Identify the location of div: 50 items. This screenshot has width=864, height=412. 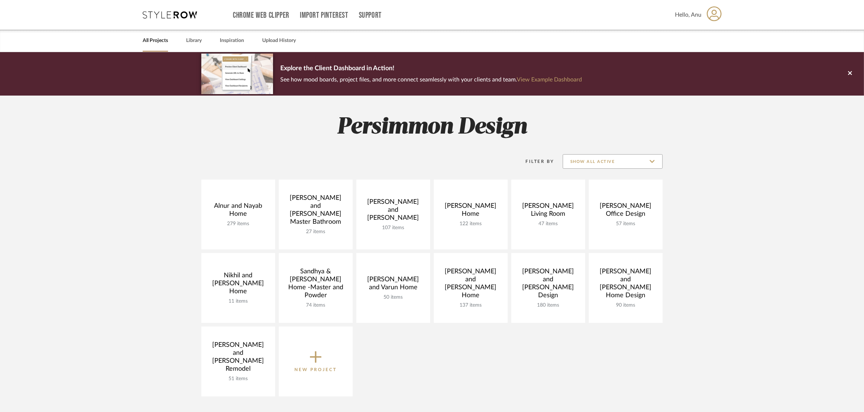
(393, 297).